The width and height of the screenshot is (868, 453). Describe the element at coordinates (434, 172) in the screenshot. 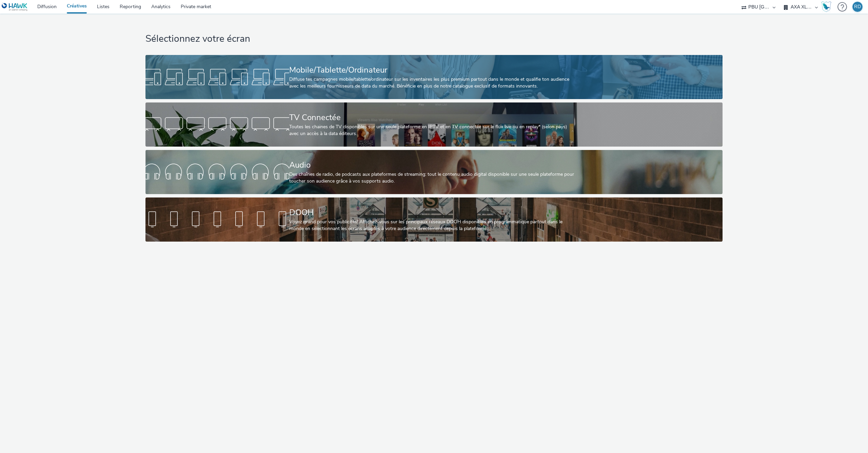

I see `a: AudioDes chaînes de radio, de podcasts aux plateformes de streaming: tout le contenu audio digita...` at that location.